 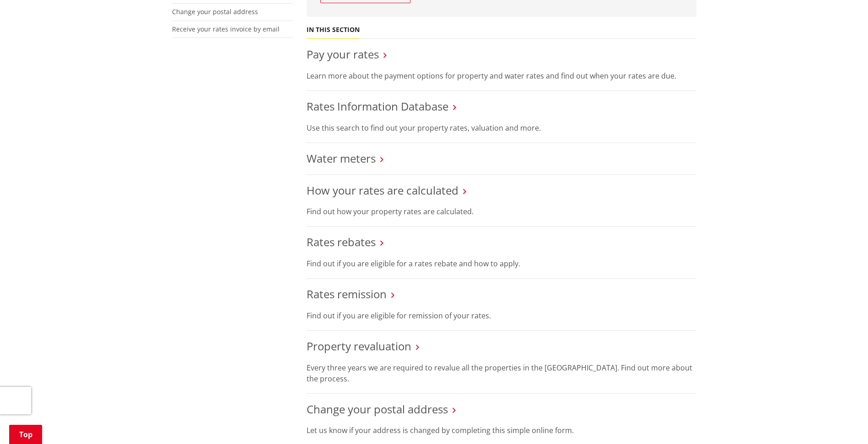 What do you see at coordinates (341, 241) in the screenshot?
I see `a: Rates rebates` at bounding box center [341, 241].